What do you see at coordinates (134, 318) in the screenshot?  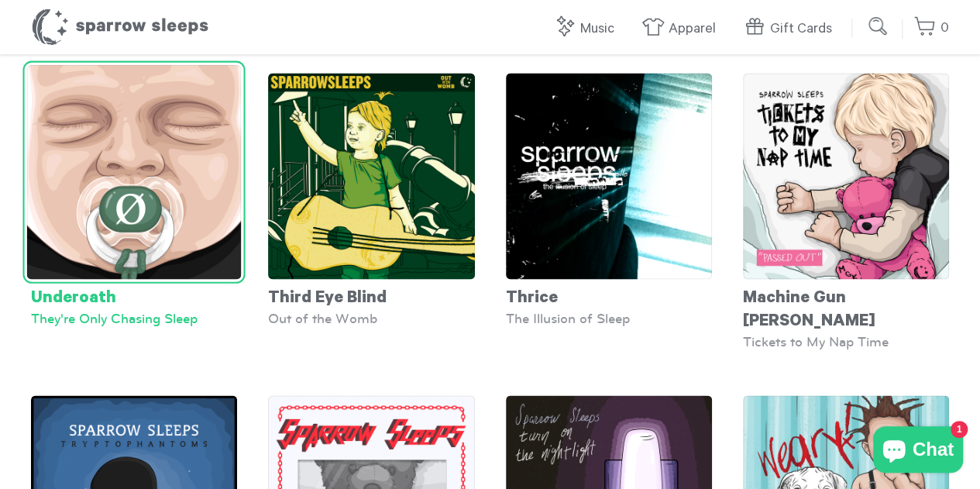 I see `div: They're Only Chasing Sleep` at bounding box center [134, 318].